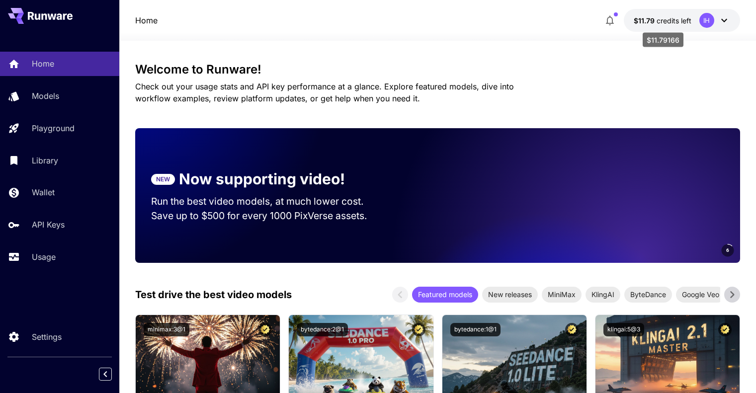 The image size is (756, 393). What do you see at coordinates (167, 330) in the screenshot?
I see `button: minimax:3@1` at bounding box center [167, 330].